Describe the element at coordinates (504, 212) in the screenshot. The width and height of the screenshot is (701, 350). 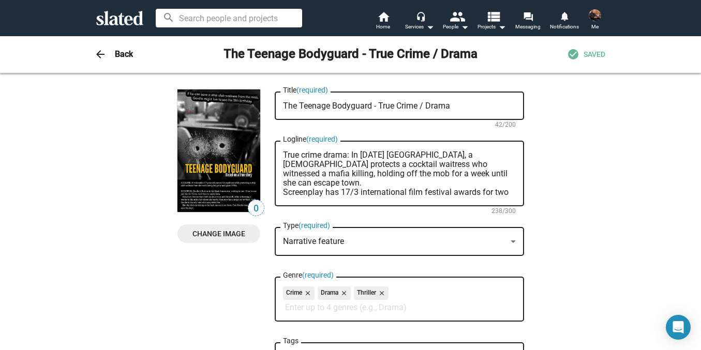
I see `mat-hint: 238/300` at that location.